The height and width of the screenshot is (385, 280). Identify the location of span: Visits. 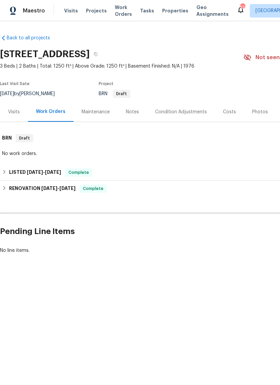
(71, 11).